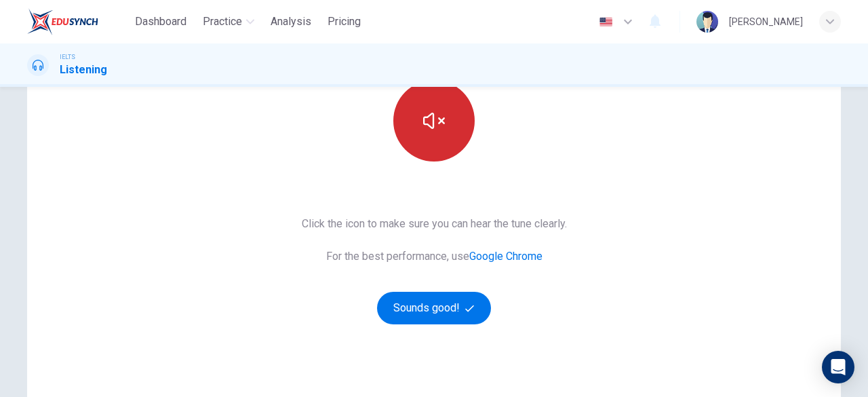 The width and height of the screenshot is (868, 397). I want to click on span: Pricing, so click(344, 22).